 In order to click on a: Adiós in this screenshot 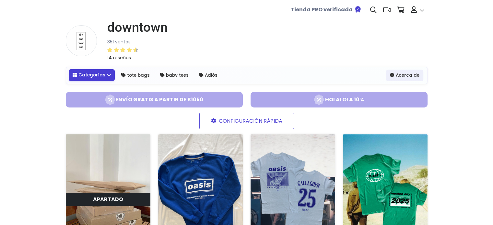, I will do `click(208, 76)`.